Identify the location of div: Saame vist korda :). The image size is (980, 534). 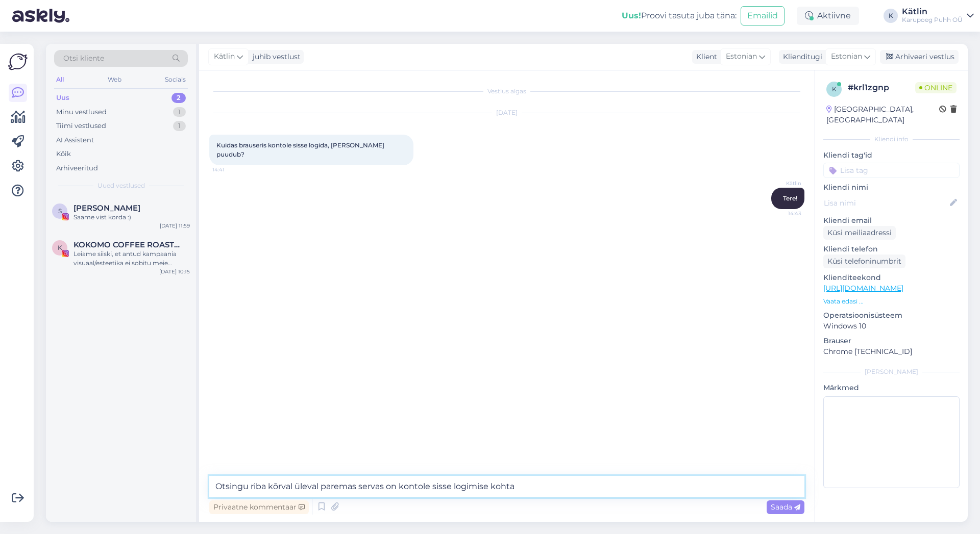
(131, 218).